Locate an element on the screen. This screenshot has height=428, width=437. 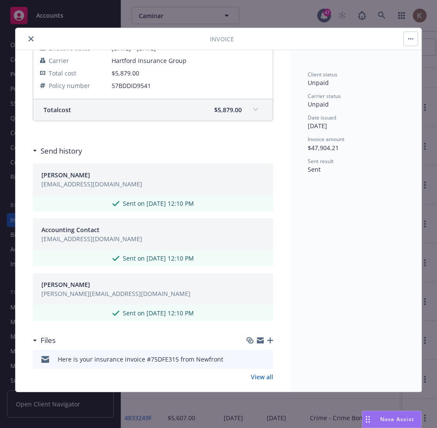
div: Files is located at coordinates (44, 340).